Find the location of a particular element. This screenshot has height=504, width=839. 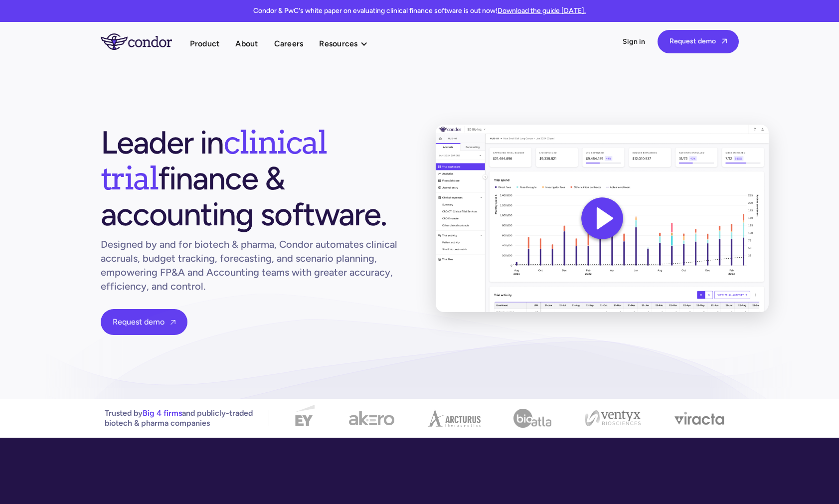

a: Careers is located at coordinates (289, 43).